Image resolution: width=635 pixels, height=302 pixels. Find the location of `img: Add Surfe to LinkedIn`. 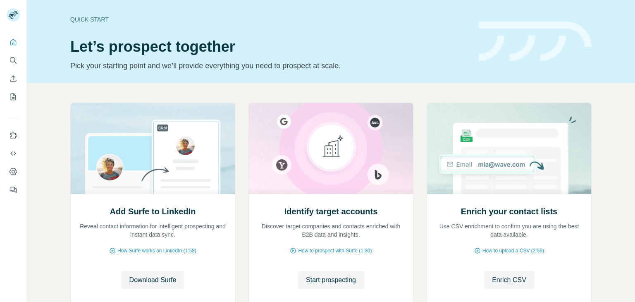

img: Add Surfe to LinkedIn is located at coordinates (153, 149).